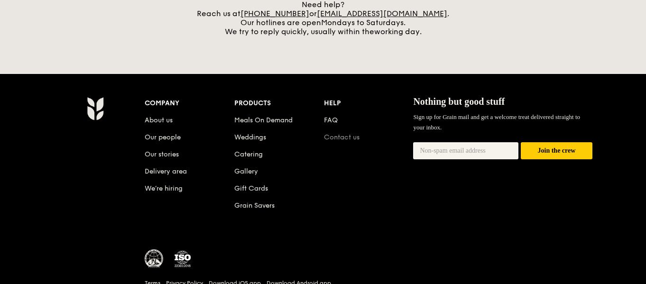  What do you see at coordinates (165, 171) in the screenshot?
I see `a: Delivery area` at bounding box center [165, 171].